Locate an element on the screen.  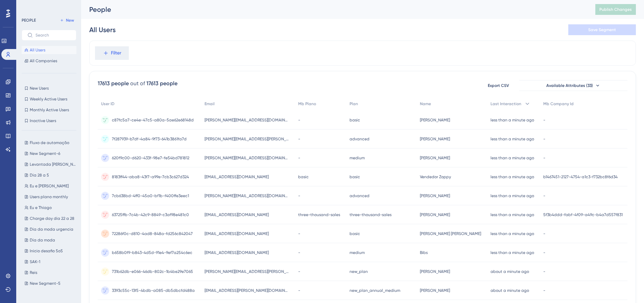
span: Monthly Active Users is located at coordinates (50, 110).